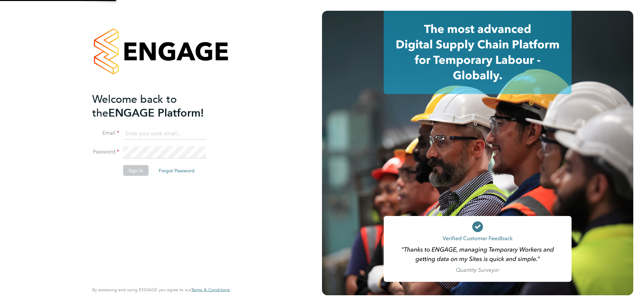 Image resolution: width=644 pixels, height=306 pixels. What do you see at coordinates (136, 171) in the screenshot?
I see `button: Sign In` at bounding box center [136, 171].